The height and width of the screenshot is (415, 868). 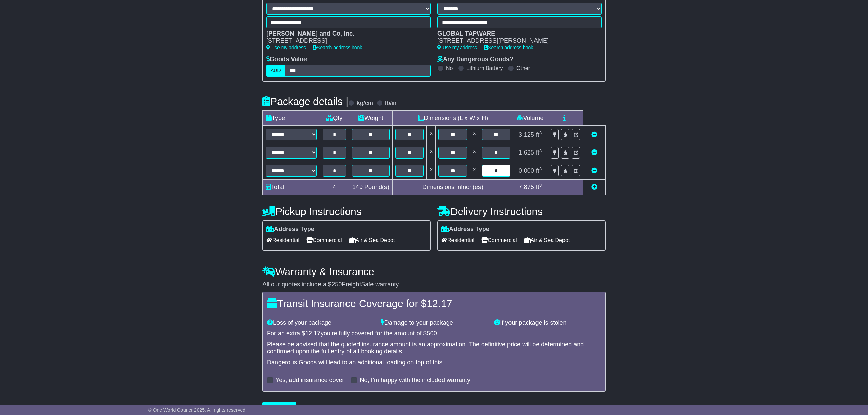 What do you see at coordinates (523, 68) in the screenshot?
I see `label: Other` at bounding box center [523, 68].